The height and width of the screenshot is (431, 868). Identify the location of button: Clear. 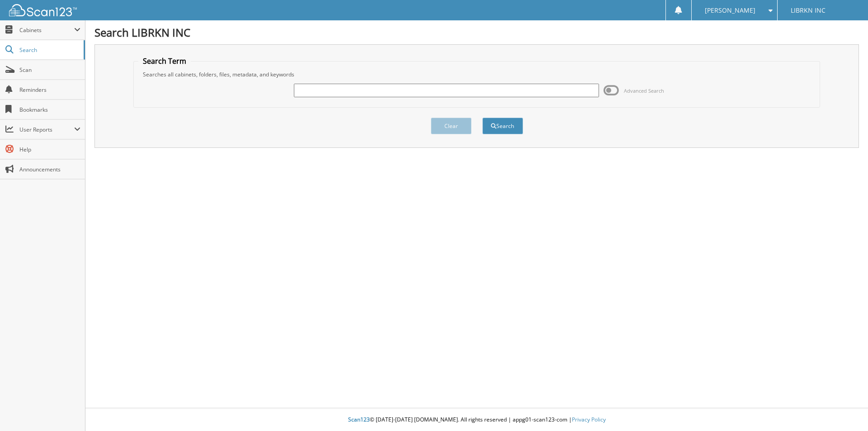
(451, 126).